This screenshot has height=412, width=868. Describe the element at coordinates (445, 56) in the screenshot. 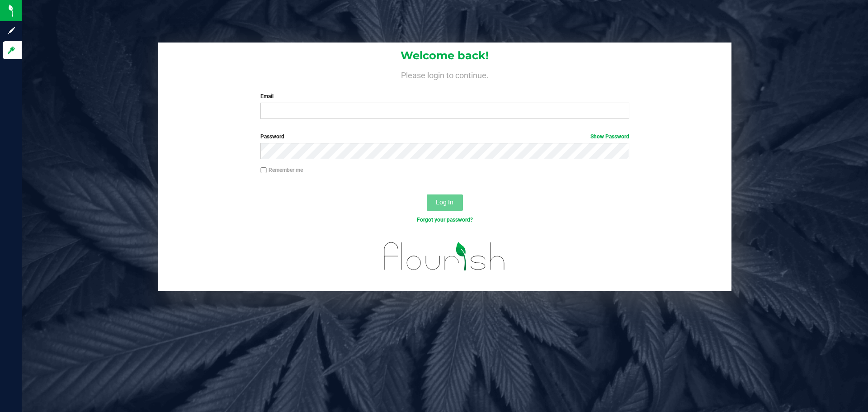

I see `h1: Welcome back!` at that location.